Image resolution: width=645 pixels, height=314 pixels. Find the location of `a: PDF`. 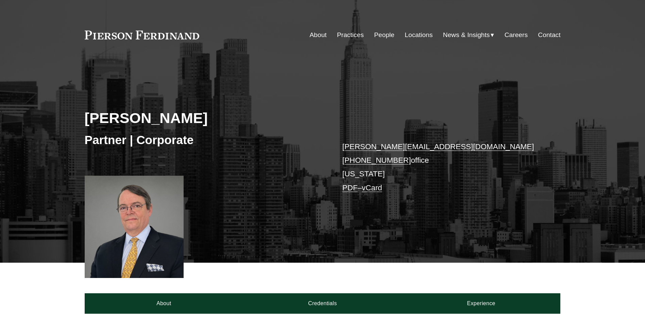

a: PDF is located at coordinates (350, 188).